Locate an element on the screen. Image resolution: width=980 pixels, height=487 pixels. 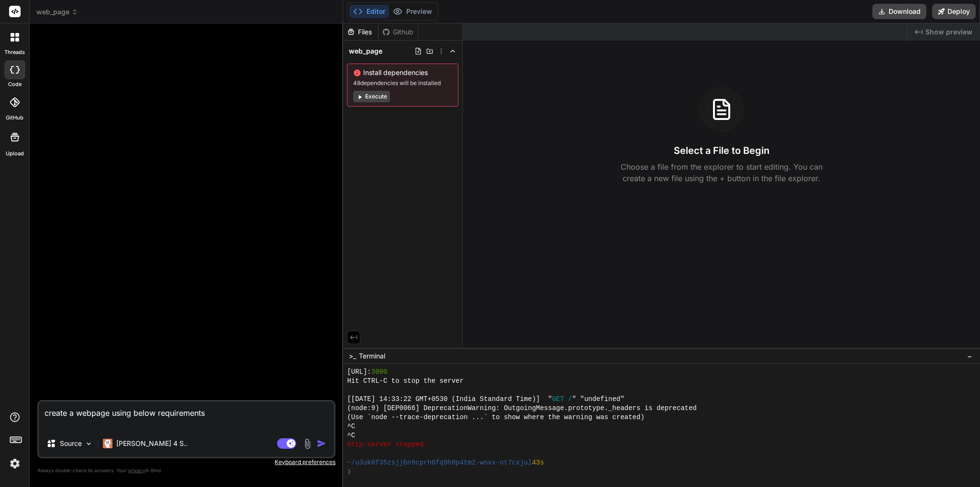
img: Claude 4 Sonnet is located at coordinates (107, 444).